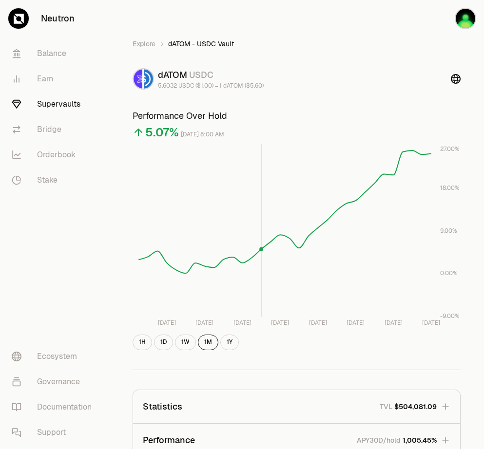 The width and height of the screenshot is (484, 449). What do you see at coordinates (144, 44) in the screenshot?
I see `a: Explore` at bounding box center [144, 44].